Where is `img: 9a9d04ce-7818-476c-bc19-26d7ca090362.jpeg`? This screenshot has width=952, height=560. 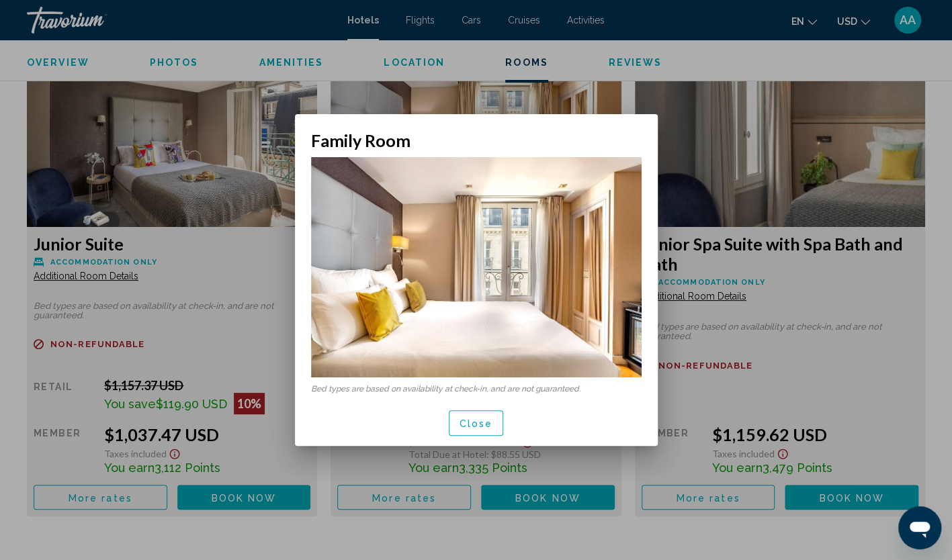
img: 9a9d04ce-7818-476c-bc19-26d7ca090362.jpeg is located at coordinates (477, 267).